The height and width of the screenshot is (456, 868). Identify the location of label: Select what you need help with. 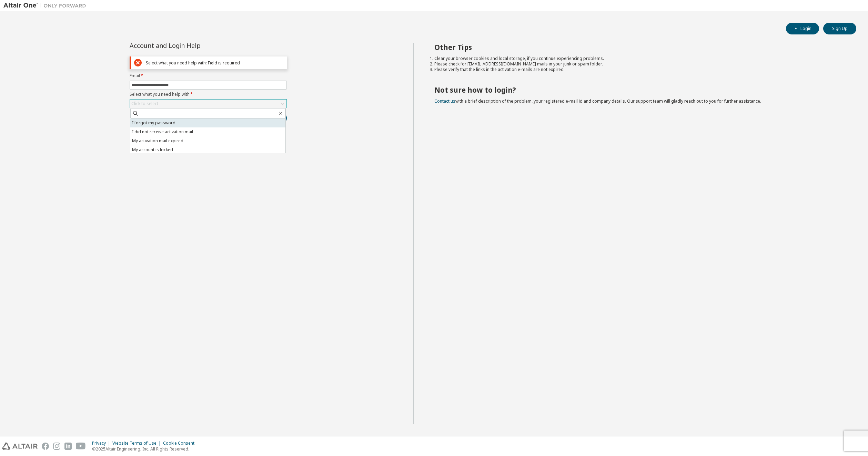
(208, 94).